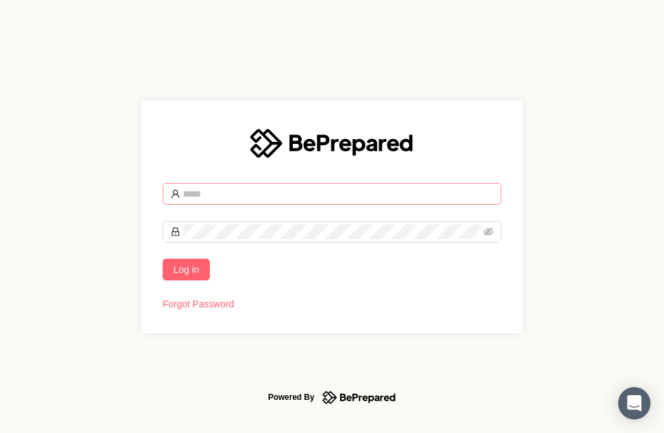  Describe the element at coordinates (186, 269) in the screenshot. I see `button: Log in` at that location.